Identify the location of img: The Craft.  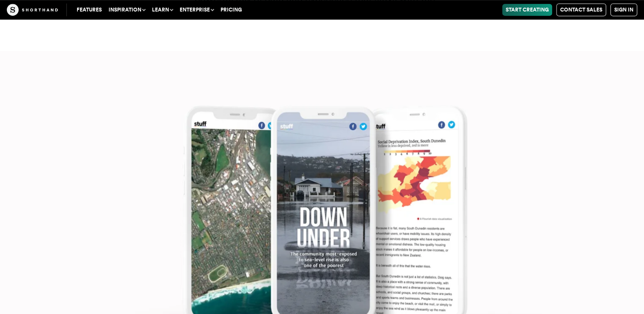
(32, 10).